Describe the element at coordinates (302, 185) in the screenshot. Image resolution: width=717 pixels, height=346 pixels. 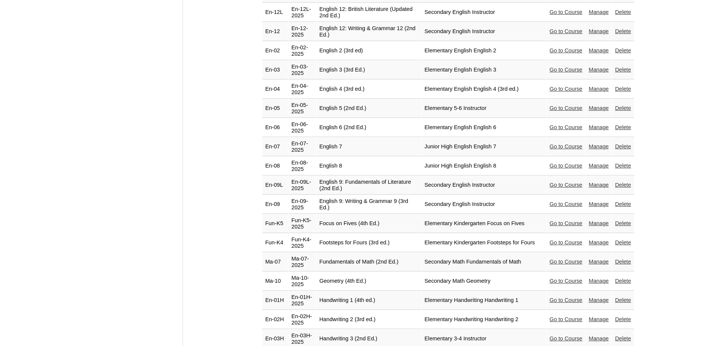
I see `td: En-09L-2025` at that location.